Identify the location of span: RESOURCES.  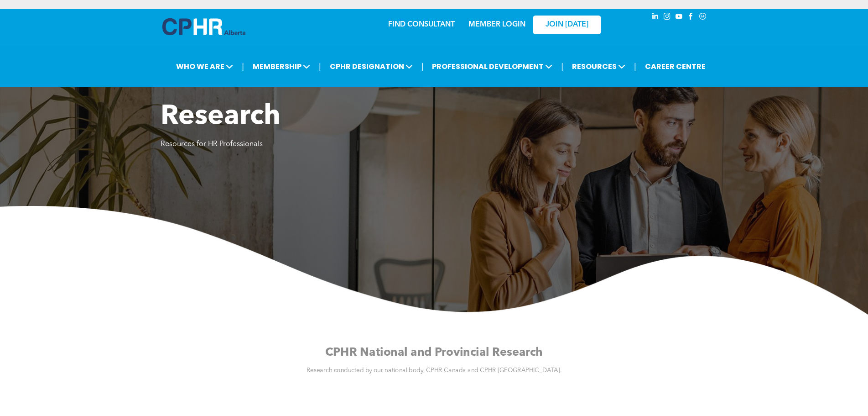
(599, 66).